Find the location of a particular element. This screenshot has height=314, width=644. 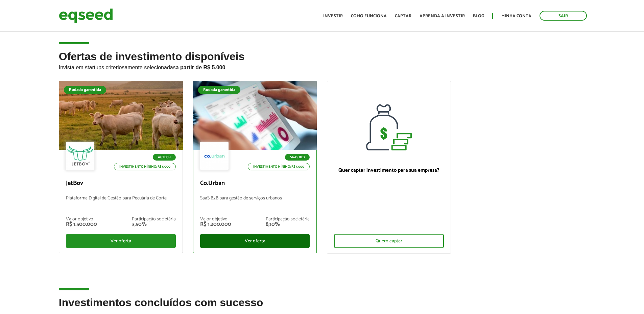

img: EqSeed is located at coordinates (86, 16).